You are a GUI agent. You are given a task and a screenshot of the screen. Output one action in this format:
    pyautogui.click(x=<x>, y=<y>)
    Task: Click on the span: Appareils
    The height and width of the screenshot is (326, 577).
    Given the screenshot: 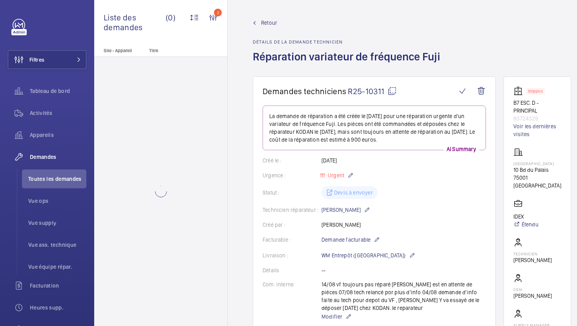 What is the action you would take?
    pyautogui.click(x=58, y=135)
    